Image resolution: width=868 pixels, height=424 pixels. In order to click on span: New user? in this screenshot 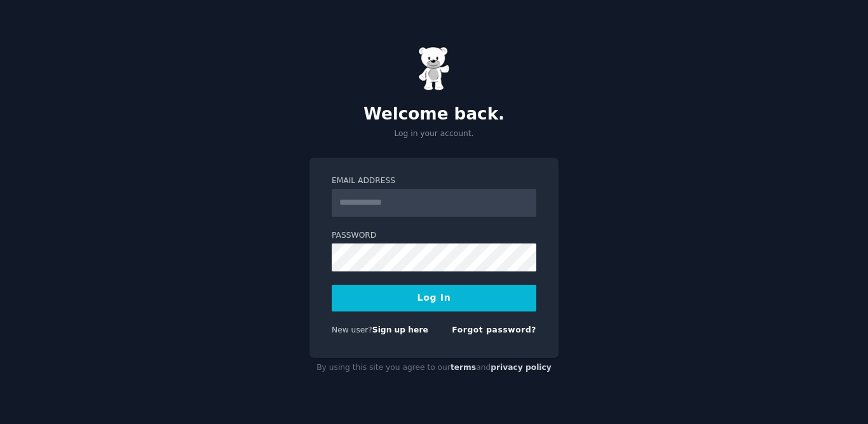, I will do `click(352, 330)`.